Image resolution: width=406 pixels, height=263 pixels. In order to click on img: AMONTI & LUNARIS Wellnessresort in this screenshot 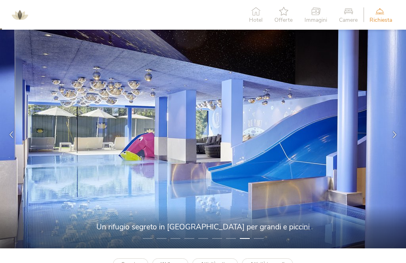, I will do `click(20, 15)`.